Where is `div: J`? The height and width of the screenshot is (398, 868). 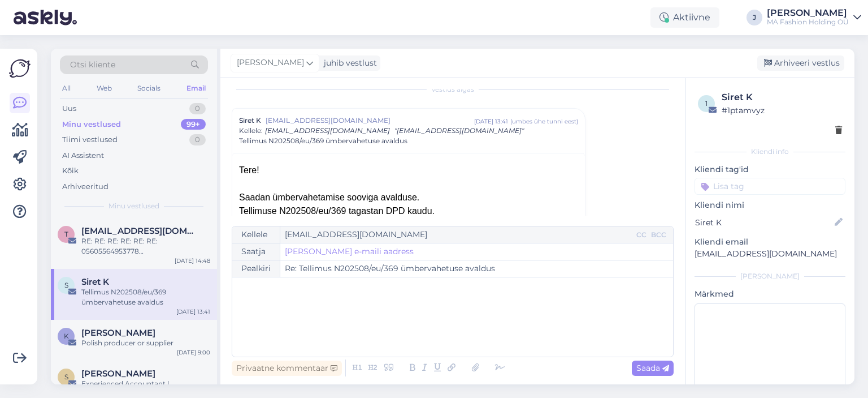 div: J is located at coordinates (754, 18).